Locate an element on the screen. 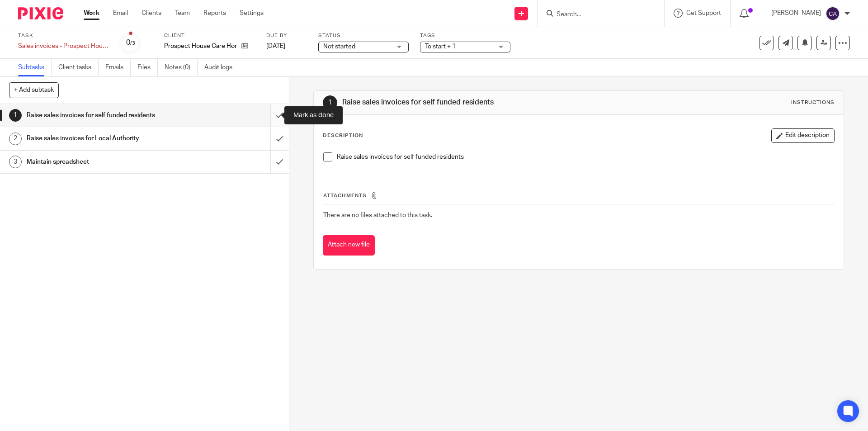 Image resolution: width=868 pixels, height=431 pixels. span: Get Support is located at coordinates (704, 13).